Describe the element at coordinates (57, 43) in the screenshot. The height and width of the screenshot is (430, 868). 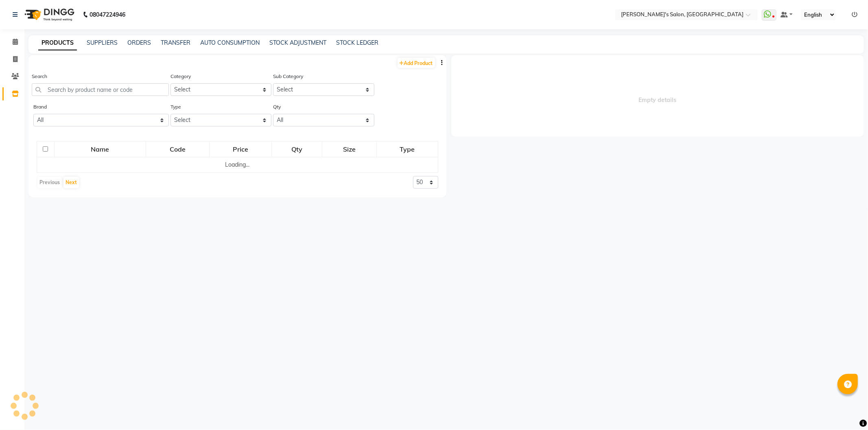
I see `a: PRODUCTS` at that location.